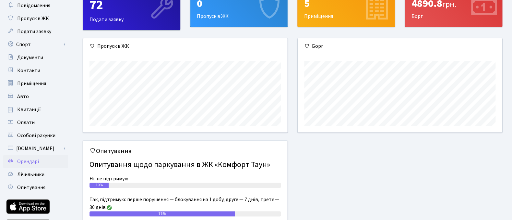 This screenshot has height=220, width=512. Describe the element at coordinates (29, 109) in the screenshot. I see `span: Квитанції` at that location.